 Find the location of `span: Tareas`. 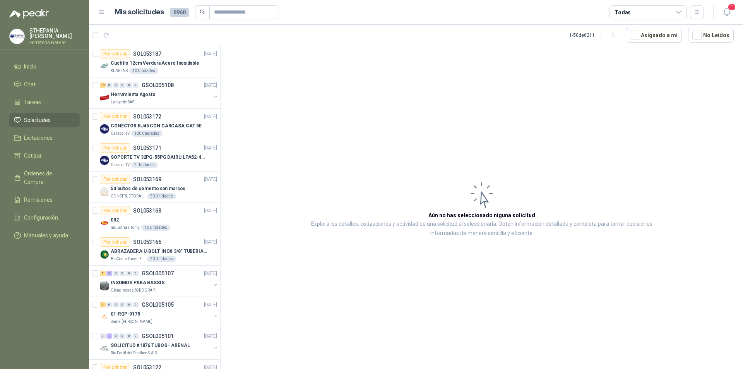

span: Tareas is located at coordinates (32, 102).